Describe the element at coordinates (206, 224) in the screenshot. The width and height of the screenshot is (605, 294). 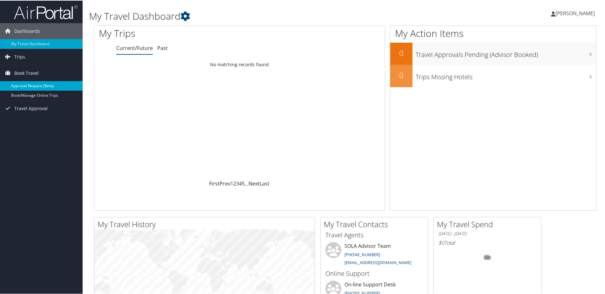
I see `h2: My Travel History` at that location.